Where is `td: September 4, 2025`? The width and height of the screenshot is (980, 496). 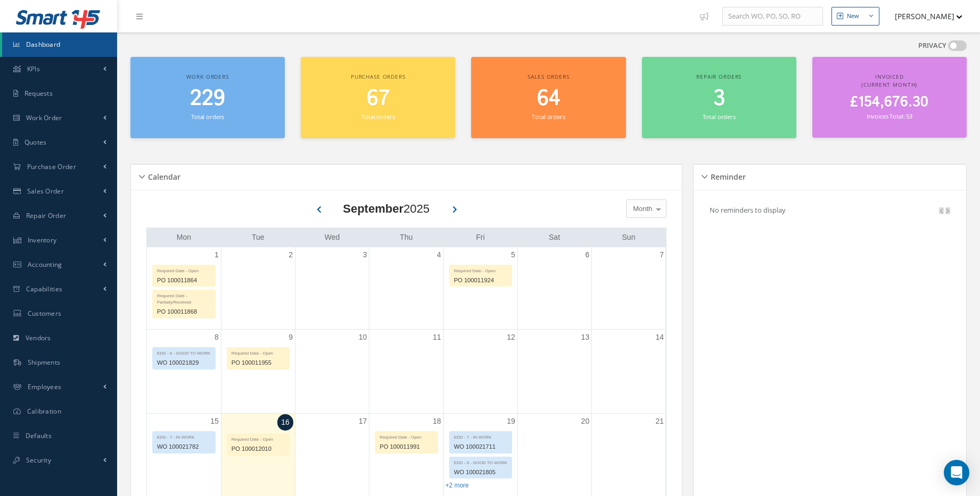 td: September 4, 2025 is located at coordinates (406, 288).